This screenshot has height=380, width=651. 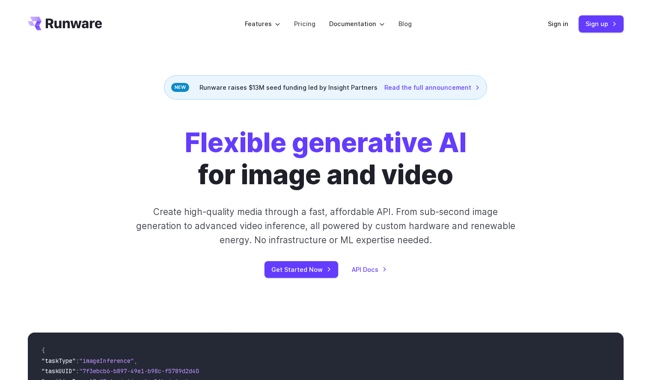 What do you see at coordinates (369, 270) in the screenshot?
I see `a: API Docs` at bounding box center [369, 270].